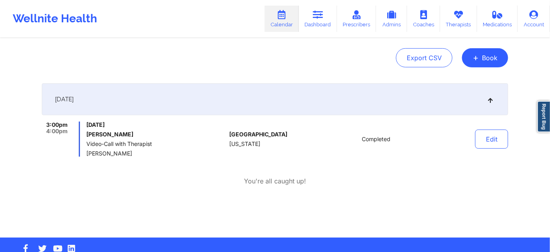 This screenshot has height=252, width=550. Describe the element at coordinates (534, 19) in the screenshot. I see `a: Account` at that location.